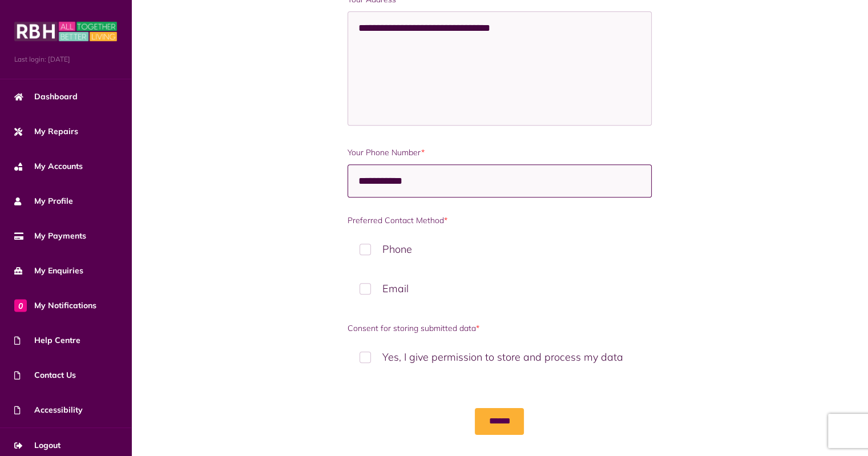  Describe the element at coordinates (55, 305) in the screenshot. I see `span: My Notifications` at that location.